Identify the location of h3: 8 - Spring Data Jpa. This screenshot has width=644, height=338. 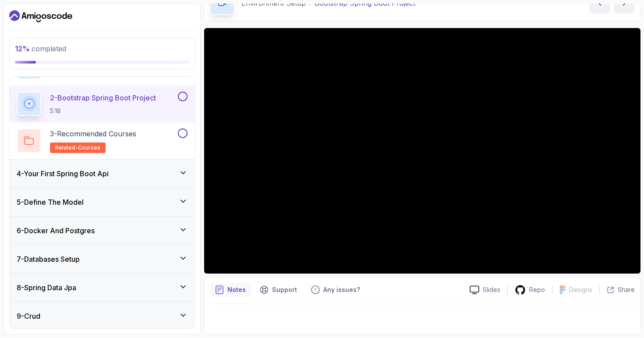
(47, 288).